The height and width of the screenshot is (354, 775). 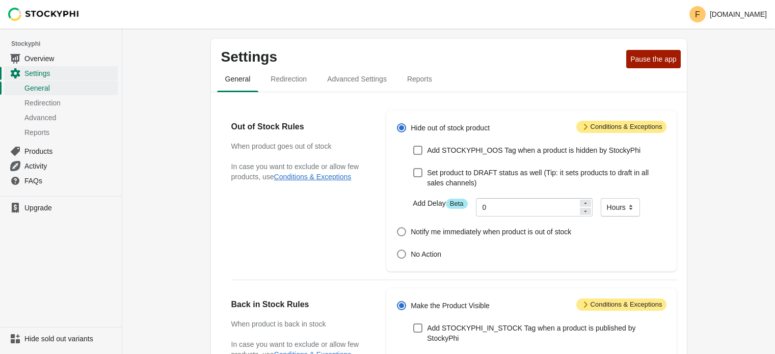 I want to click on span: Products, so click(x=70, y=151).